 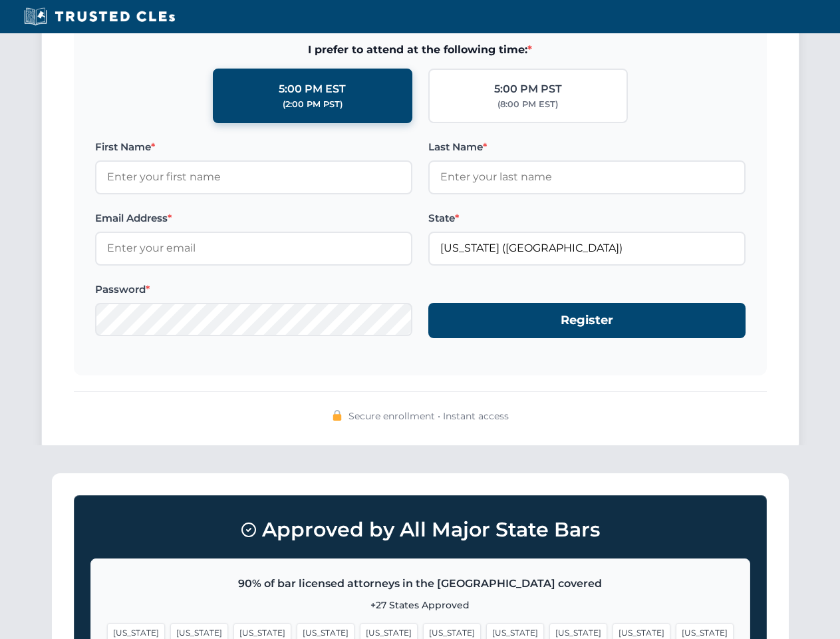 I want to click on div: (2:00 PM PST), so click(x=313, y=104).